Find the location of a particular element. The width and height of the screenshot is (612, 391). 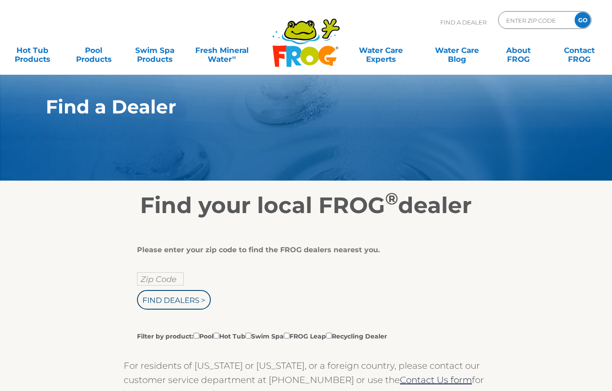

a: Water CareExperts is located at coordinates (381, 50).